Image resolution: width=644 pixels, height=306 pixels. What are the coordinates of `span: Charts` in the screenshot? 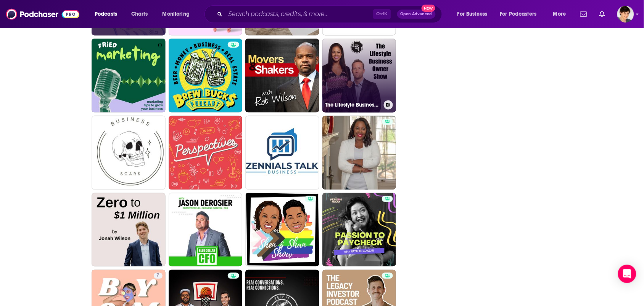 It's located at (139, 14).